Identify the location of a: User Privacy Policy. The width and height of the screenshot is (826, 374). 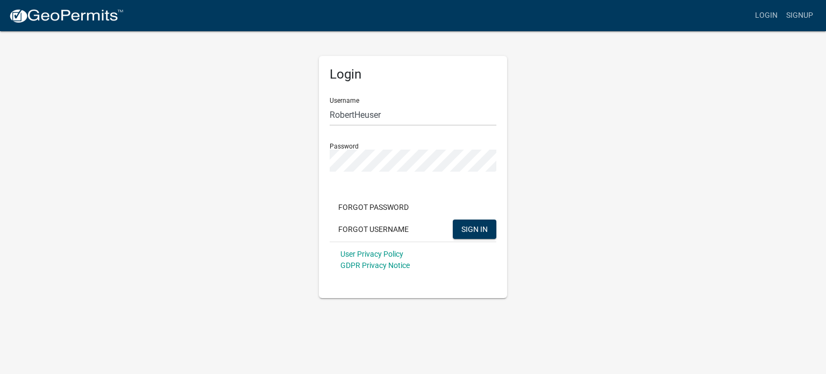
(372, 254).